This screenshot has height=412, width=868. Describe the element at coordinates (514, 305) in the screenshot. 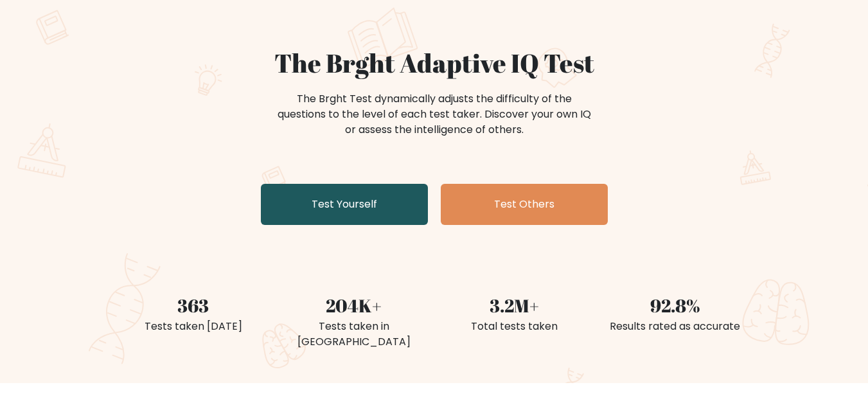

I see `div: 3.2M+` at that location.